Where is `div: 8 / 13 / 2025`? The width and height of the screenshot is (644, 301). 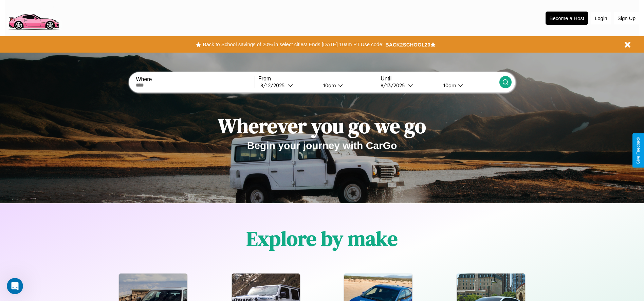 div: 8 / 13 / 2025 is located at coordinates (394, 85).